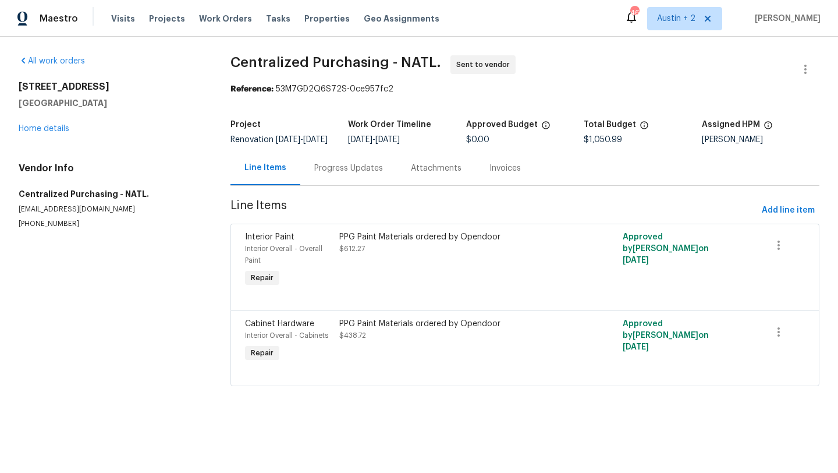 The height and width of the screenshot is (473, 838). What do you see at coordinates (603, 140) in the screenshot?
I see `span: $1,050.99` at bounding box center [603, 140].